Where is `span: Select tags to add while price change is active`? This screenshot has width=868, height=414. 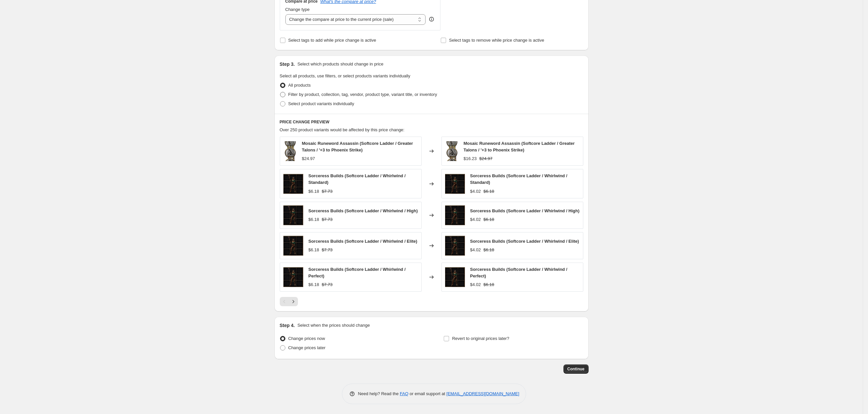
span: Select tags to add while price change is active is located at coordinates (332, 40).